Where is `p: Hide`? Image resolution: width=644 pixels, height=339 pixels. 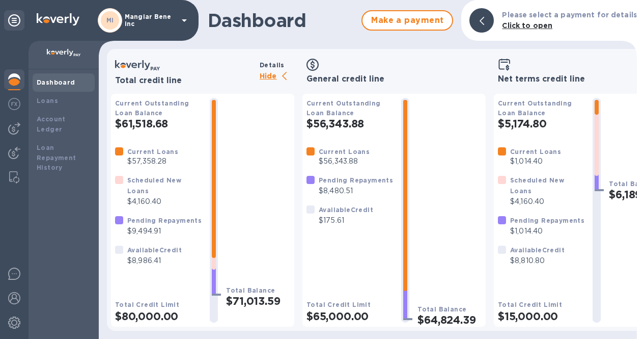
p: Hide is located at coordinates (277, 76).